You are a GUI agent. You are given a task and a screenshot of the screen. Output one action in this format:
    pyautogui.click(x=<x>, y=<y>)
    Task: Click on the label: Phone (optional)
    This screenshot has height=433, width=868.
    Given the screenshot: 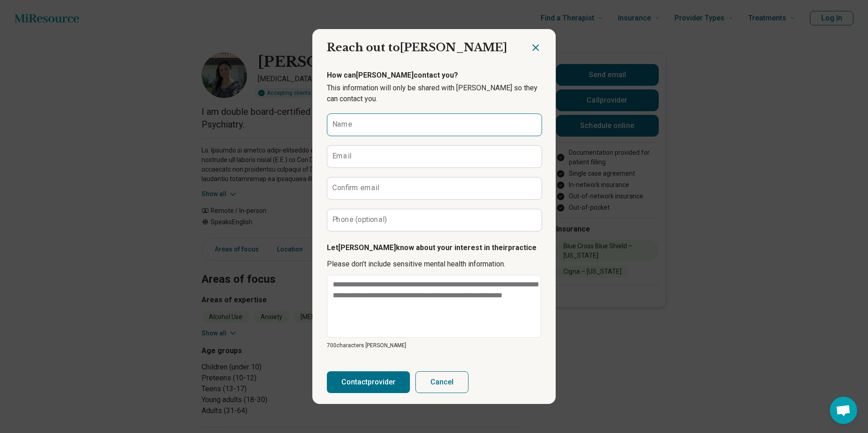 What is the action you would take?
    pyautogui.click(x=359, y=220)
    